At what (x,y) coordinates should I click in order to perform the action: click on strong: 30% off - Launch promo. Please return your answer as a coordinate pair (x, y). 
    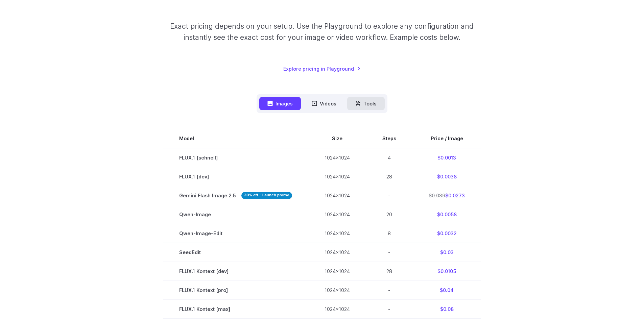
    Looking at the image, I should click on (267, 195).